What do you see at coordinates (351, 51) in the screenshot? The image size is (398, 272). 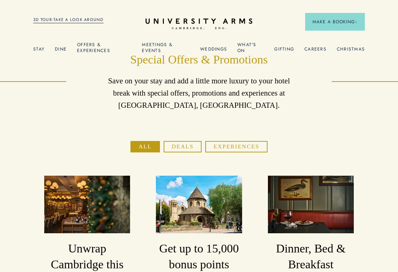 I see `a: Christmas` at bounding box center [351, 51].